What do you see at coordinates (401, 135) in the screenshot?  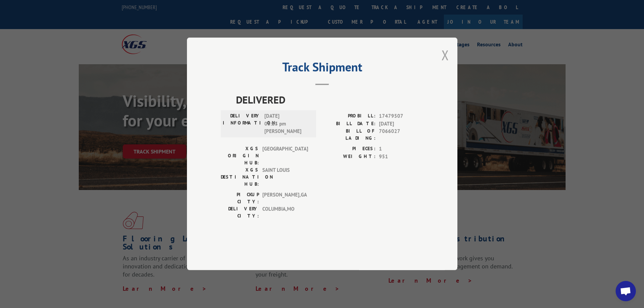 I see `span: 7066027` at bounding box center [401, 135].